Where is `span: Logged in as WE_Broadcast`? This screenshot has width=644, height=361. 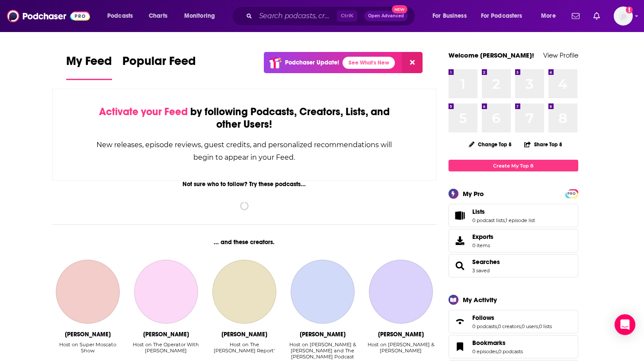
span: Logged in as WE_Broadcast is located at coordinates (624, 16).